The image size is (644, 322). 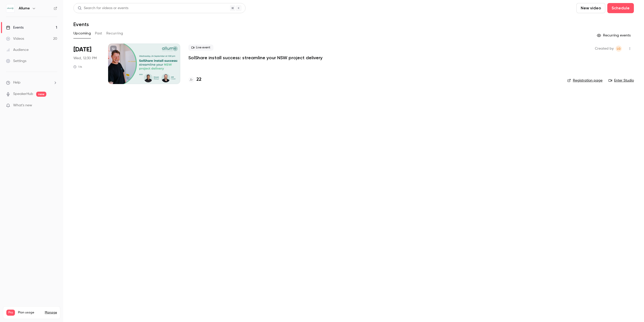 What do you see at coordinates (103, 8) in the screenshot?
I see `div: Search for videos or events` at bounding box center [103, 8].